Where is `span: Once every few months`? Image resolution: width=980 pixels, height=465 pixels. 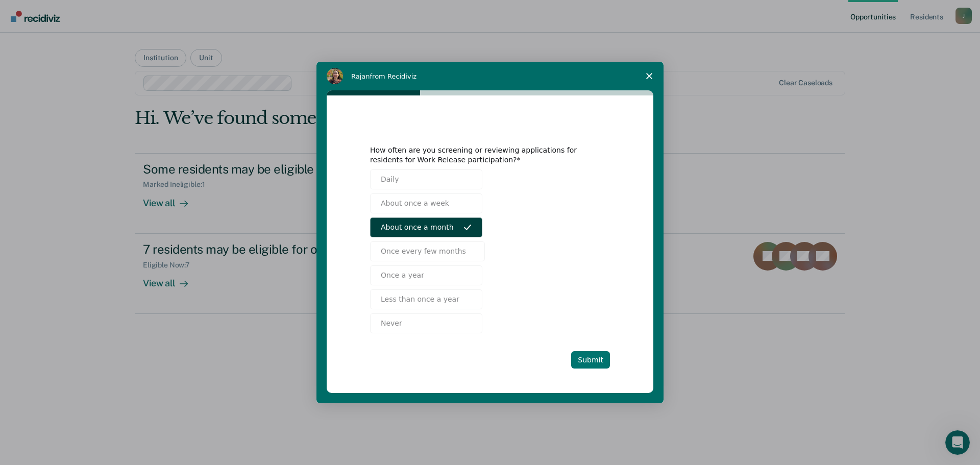 span: Once every few months is located at coordinates (423, 251).